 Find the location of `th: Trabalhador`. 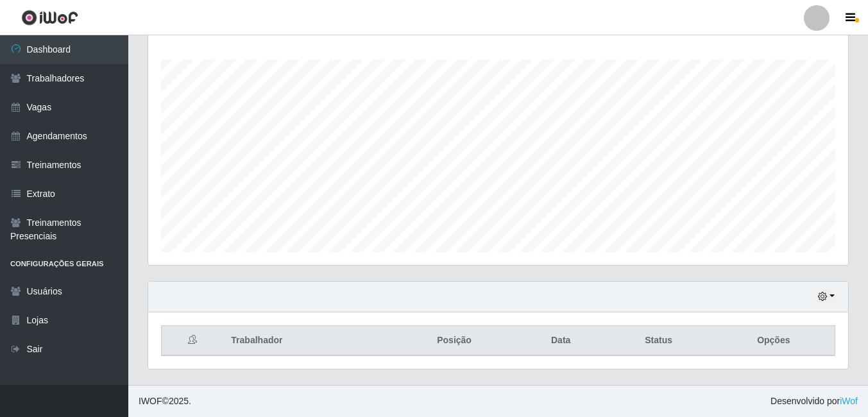

th: Trabalhador is located at coordinates (307, 341).